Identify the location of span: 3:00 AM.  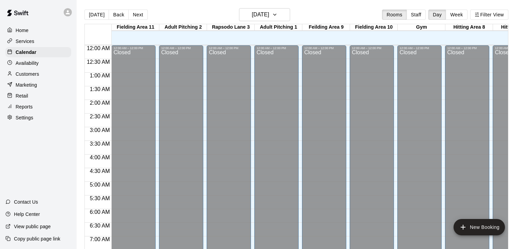
(100, 130).